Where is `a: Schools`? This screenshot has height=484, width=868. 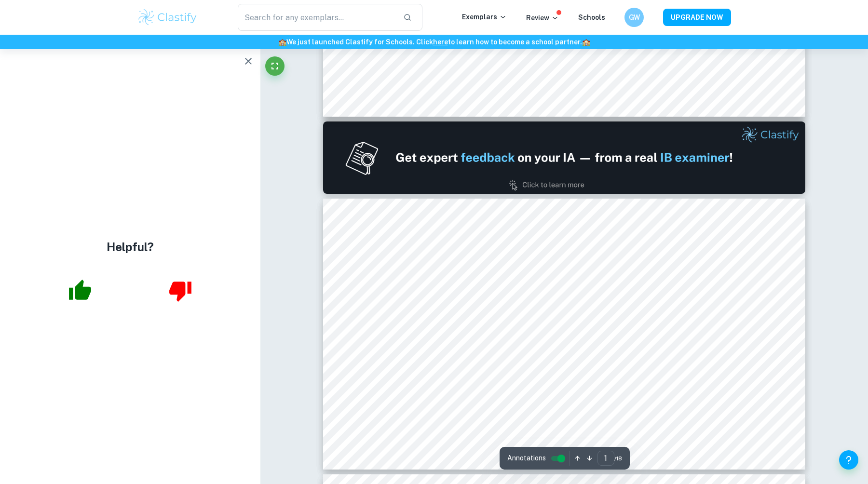 a: Schools is located at coordinates (592, 17).